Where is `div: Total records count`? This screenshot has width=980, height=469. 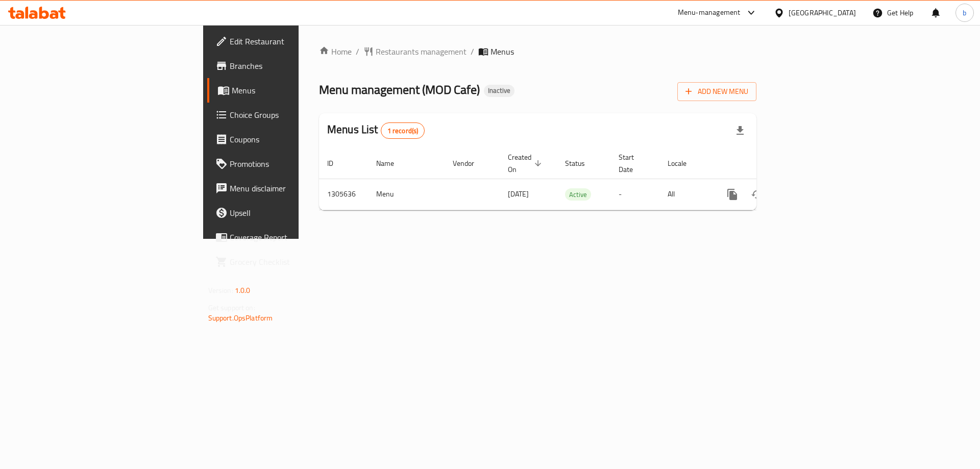 div: Total records count is located at coordinates (402, 131).